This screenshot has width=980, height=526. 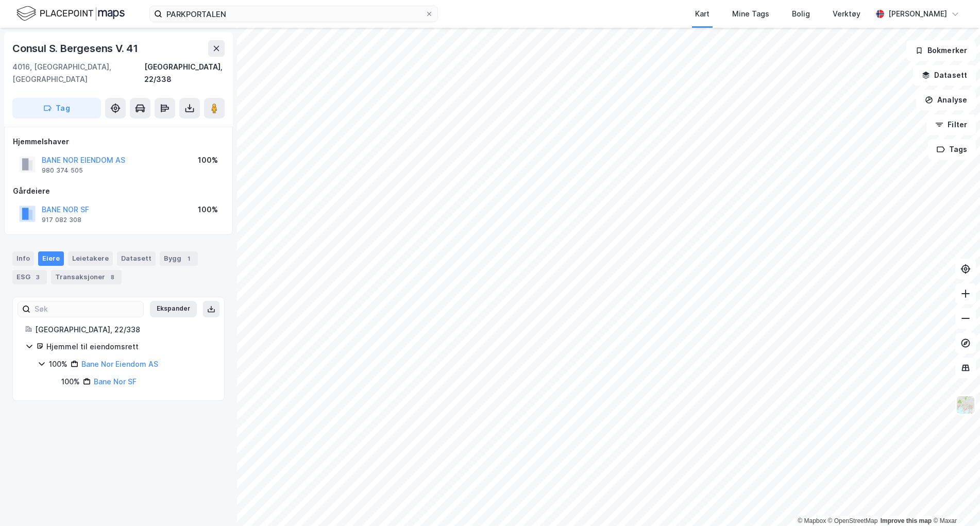 What do you see at coordinates (136, 258) in the screenshot?
I see `div: Datasett` at bounding box center [136, 258].